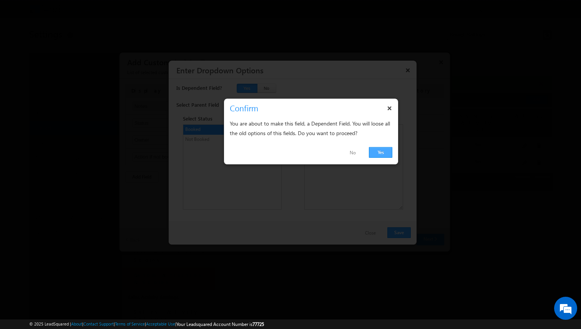  Describe the element at coordinates (146, 324) in the screenshot. I see `span: © 2025 LeadSquared | | | | |` at that location.